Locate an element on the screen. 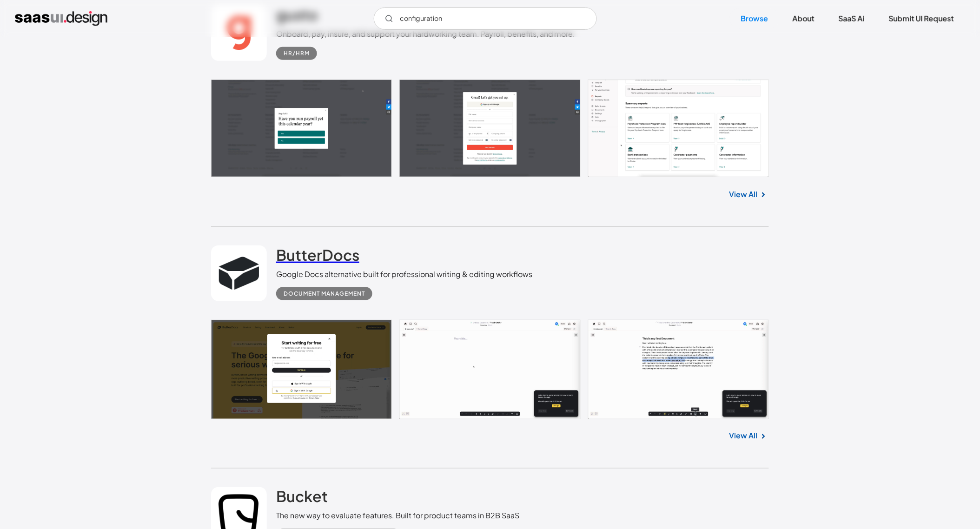 This screenshot has height=529, width=980. input: Search UI designs you're looking for... is located at coordinates (486, 19).